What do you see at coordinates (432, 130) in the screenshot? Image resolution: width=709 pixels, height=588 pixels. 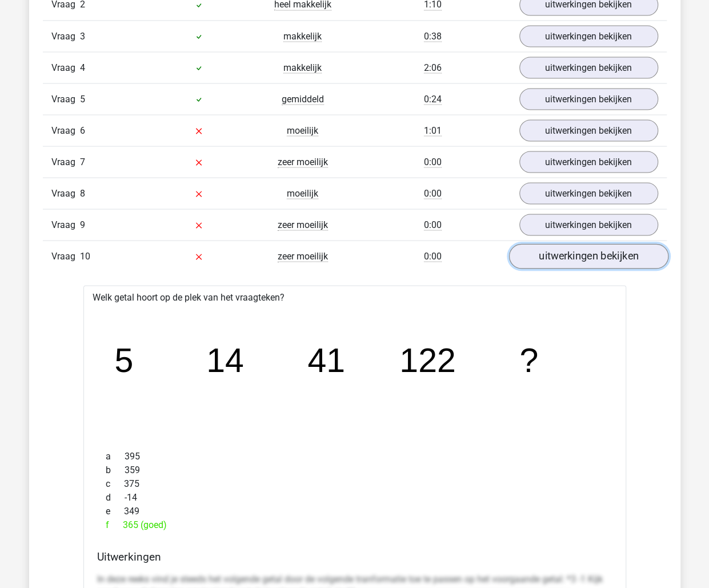 I see `span: 1:01` at bounding box center [432, 130].